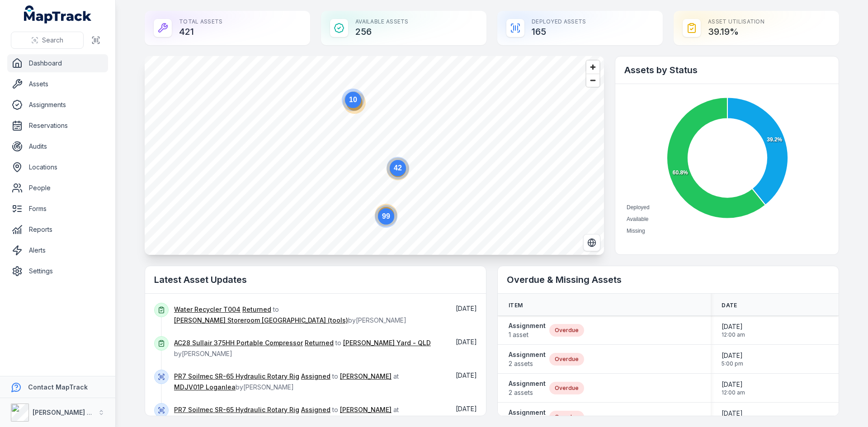 The height and width of the screenshot is (427, 868). What do you see at coordinates (466, 408) in the screenshot?
I see `time: 9/10/2025, 7:43:40 AM` at bounding box center [466, 408].